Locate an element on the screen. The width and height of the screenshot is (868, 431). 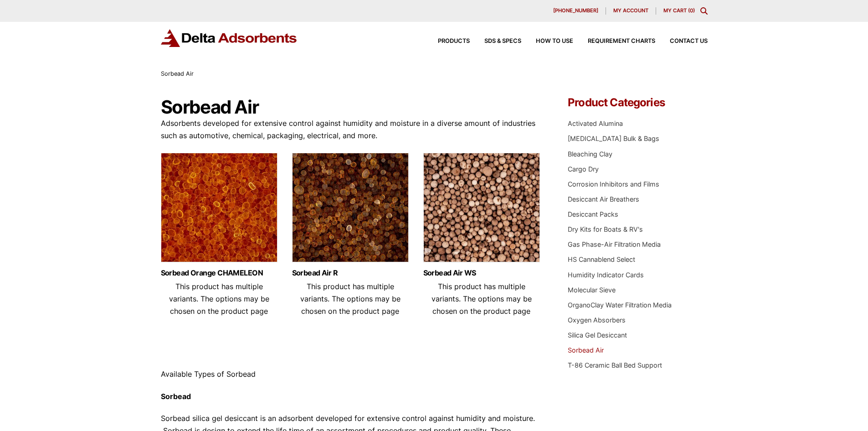
a: Desiccant Packs is located at coordinates (593, 213).